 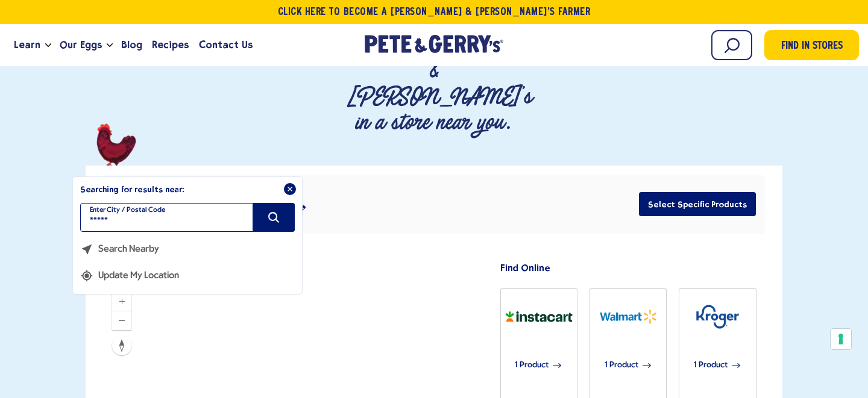 What do you see at coordinates (27, 44) in the screenshot?
I see `span: Learn` at bounding box center [27, 44].